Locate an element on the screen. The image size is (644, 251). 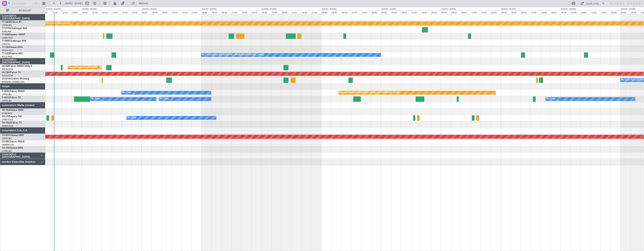
a: DNMM/LOS is located at coordinates (8, 145).